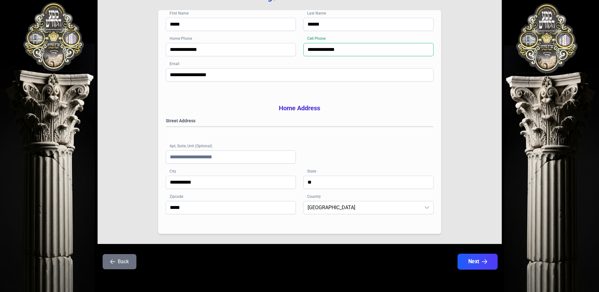 This screenshot has width=599, height=292. What do you see at coordinates (300, 121) in the screenshot?
I see `label: Street Address` at bounding box center [300, 121].